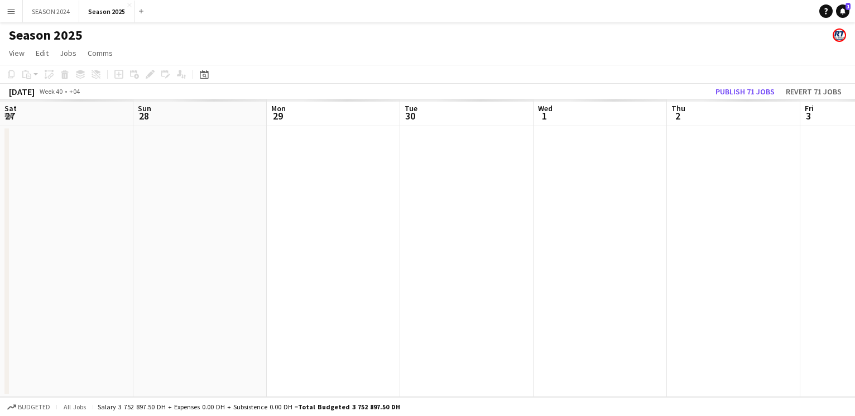  What do you see at coordinates (51, 11) in the screenshot?
I see `button: SEASON 2024` at bounding box center [51, 11].